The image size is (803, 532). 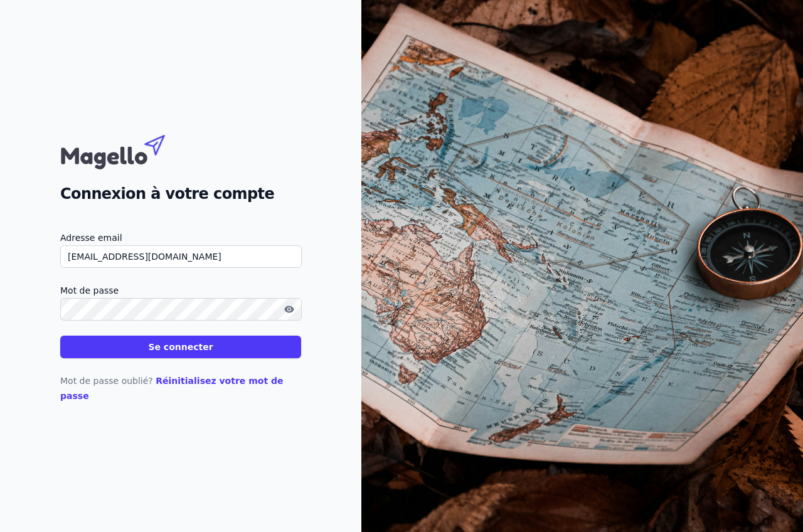 I want to click on button: Se connecter, so click(x=181, y=347).